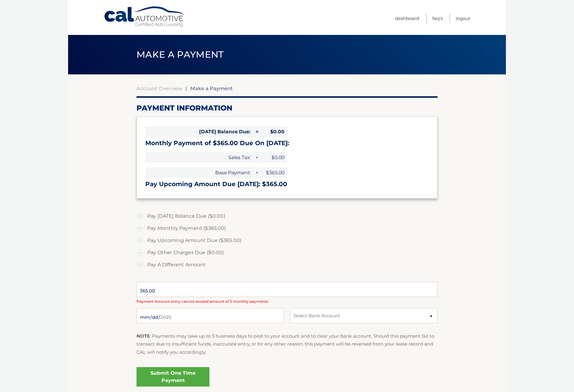  Describe the element at coordinates (287, 265) in the screenshot. I see `label: Pay A Different Amount` at that location.